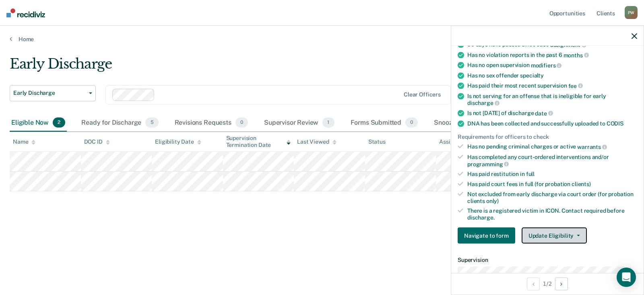 This screenshot has height=295, width=644. Describe the element at coordinates (484, 103) in the screenshot. I see `span: discharge` at that location.